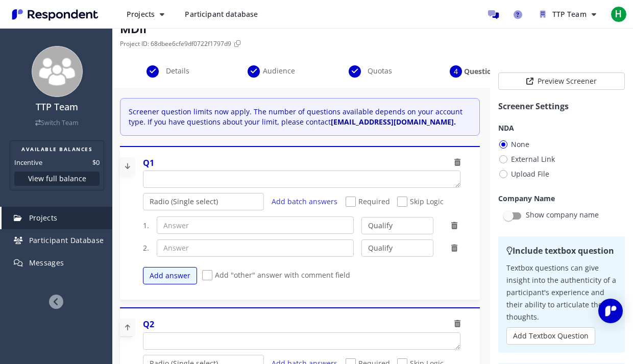 This screenshot has height=364, width=633. Describe the element at coordinates (562, 250) in the screenshot. I see `h2: Include textbox question` at that location.